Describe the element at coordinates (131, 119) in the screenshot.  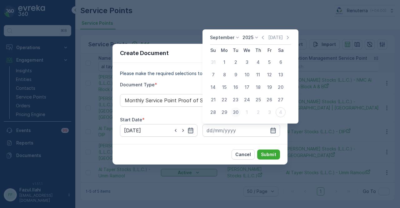
I see `label: Start Date` at that location.